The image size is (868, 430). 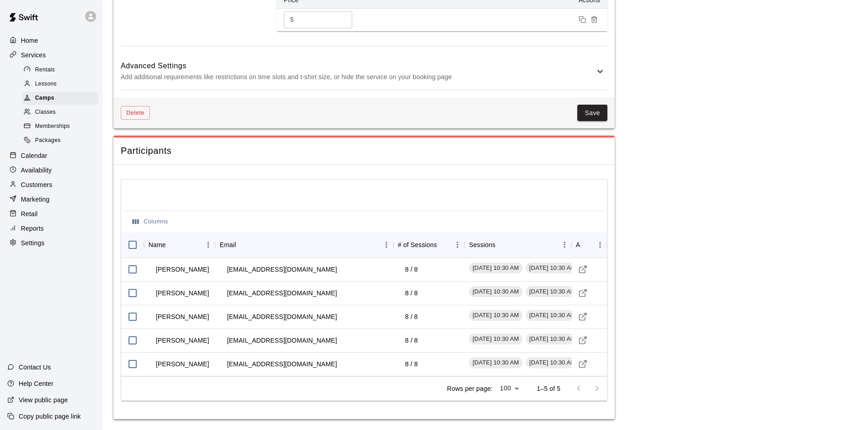 I want to click on span: Participants, so click(x=364, y=151).